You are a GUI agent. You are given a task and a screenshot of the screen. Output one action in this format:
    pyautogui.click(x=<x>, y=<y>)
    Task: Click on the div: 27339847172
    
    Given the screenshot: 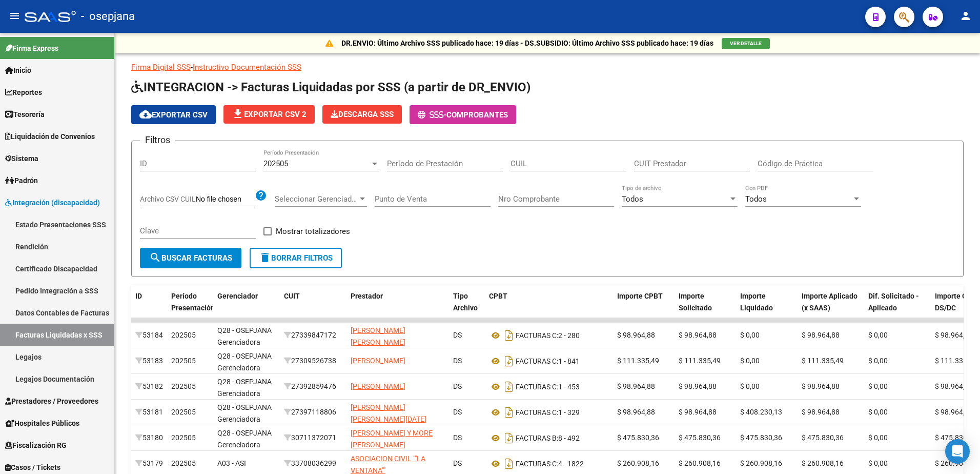 What is the action you would take?
    pyautogui.click(x=313, y=335)
    